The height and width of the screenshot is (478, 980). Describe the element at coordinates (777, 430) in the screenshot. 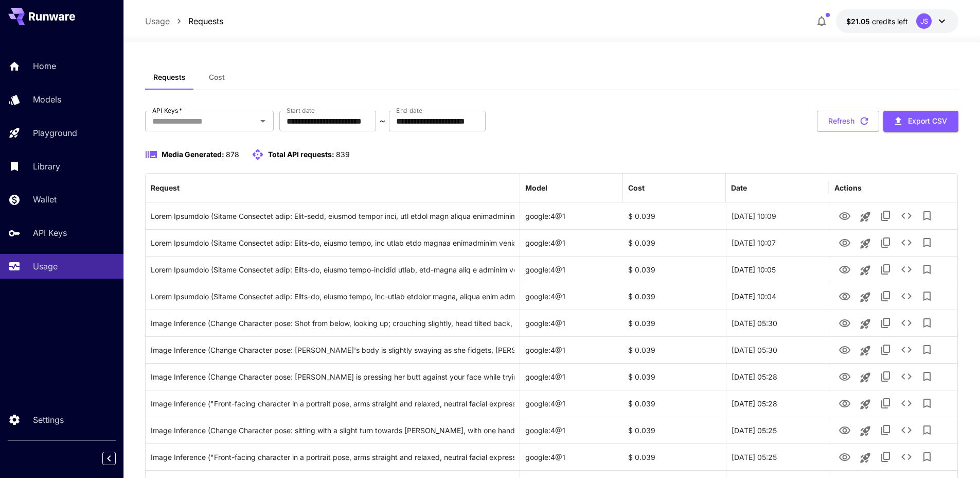

I see `div: 01 Oct, 2025 05:25` at that location.